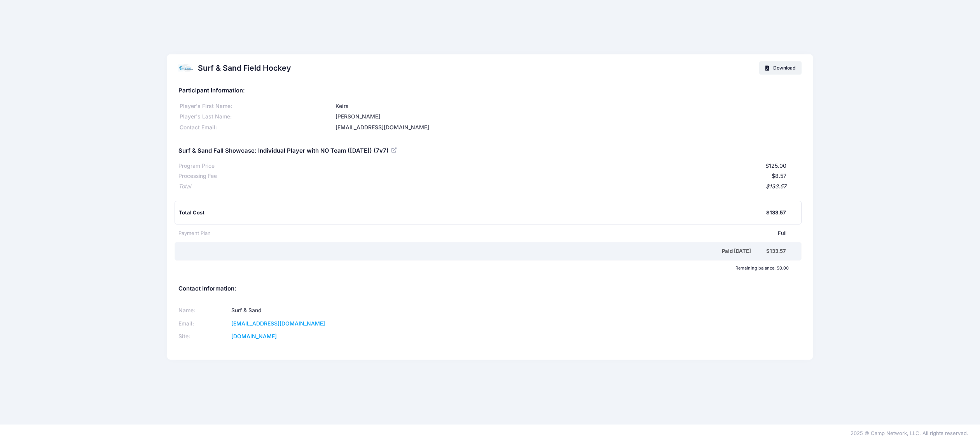 This screenshot has height=442, width=980. Describe the element at coordinates (203, 337) in the screenshot. I see `td: Site:` at that location.